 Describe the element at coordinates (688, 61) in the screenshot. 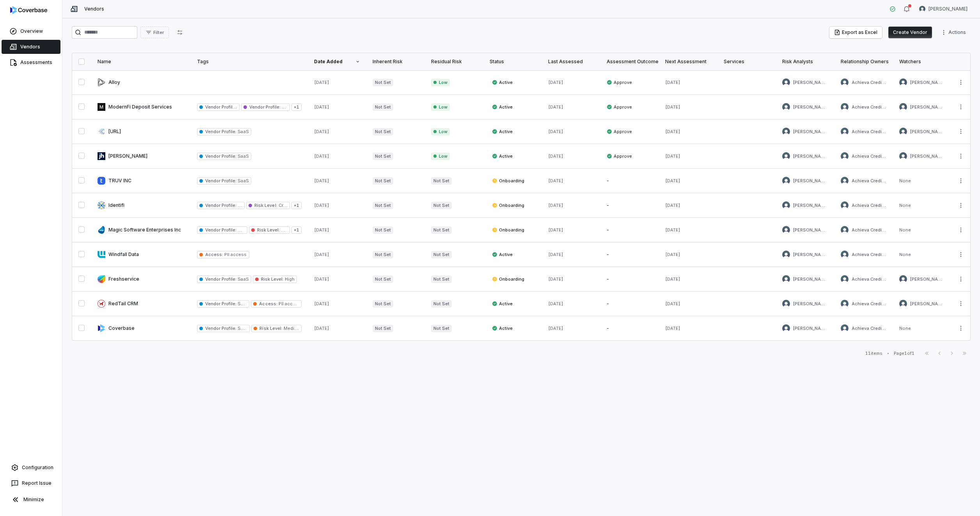

I see `div: Next Assessment` at that location.